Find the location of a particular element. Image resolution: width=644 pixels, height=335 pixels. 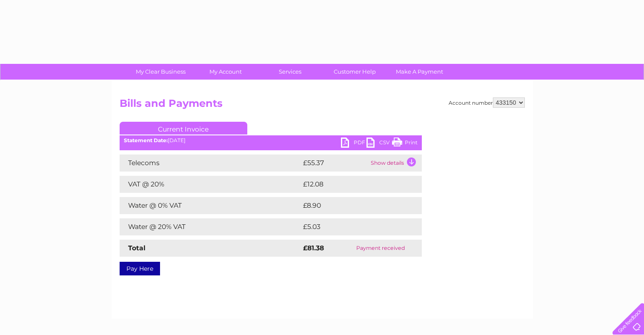

h2: Bills and Payments is located at coordinates (322, 105).